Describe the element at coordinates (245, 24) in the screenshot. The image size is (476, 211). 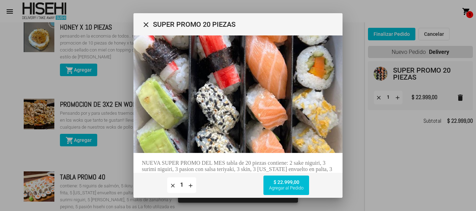
I see `span: SUPER PROMO 20 PIEZAS` at that location.